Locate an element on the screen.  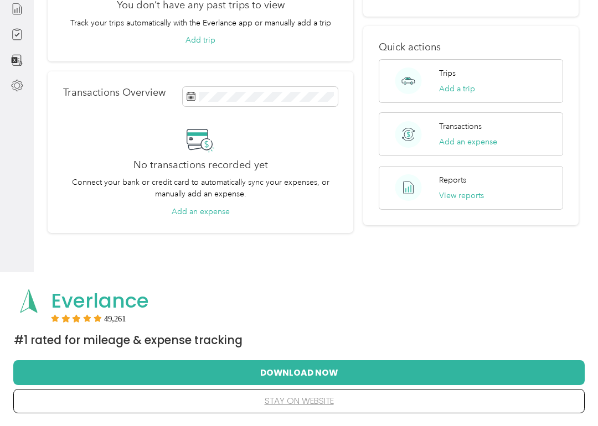
p: Reports is located at coordinates (452, 180).